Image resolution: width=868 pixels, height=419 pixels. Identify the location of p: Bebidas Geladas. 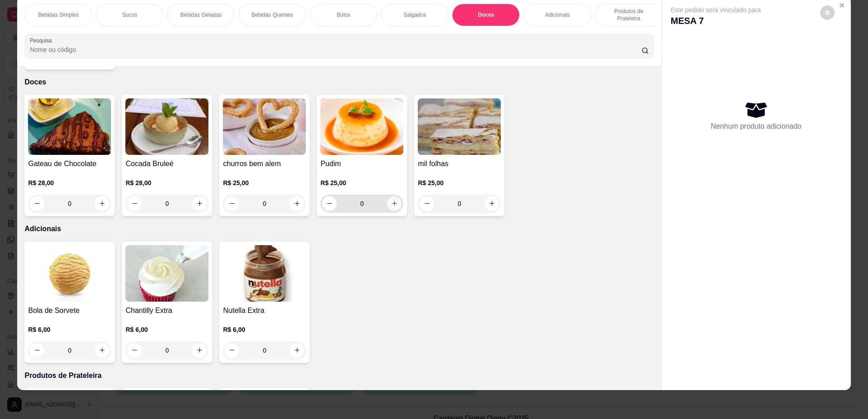
(201, 15).